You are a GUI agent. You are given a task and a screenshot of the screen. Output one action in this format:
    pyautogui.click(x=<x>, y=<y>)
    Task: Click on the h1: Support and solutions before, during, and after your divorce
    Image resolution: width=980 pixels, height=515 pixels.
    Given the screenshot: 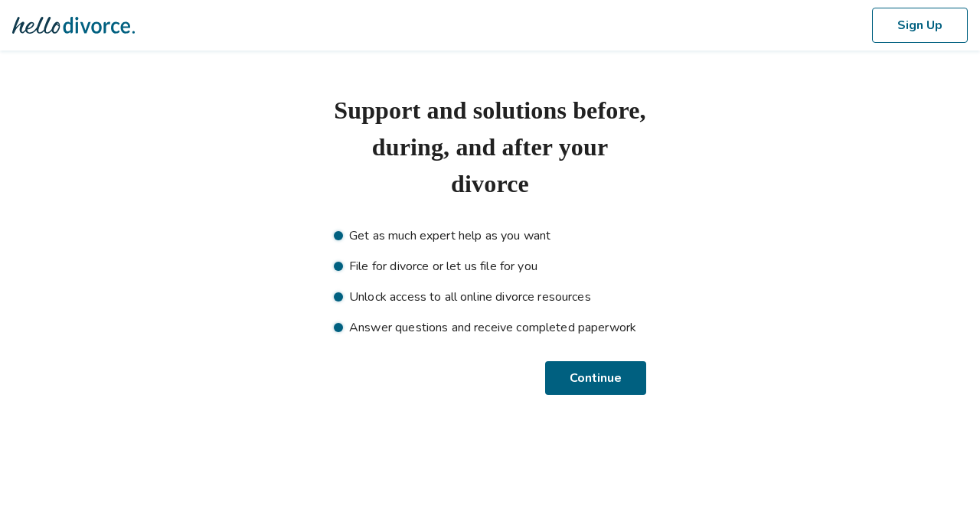 What is the action you would take?
    pyautogui.click(x=490, y=147)
    